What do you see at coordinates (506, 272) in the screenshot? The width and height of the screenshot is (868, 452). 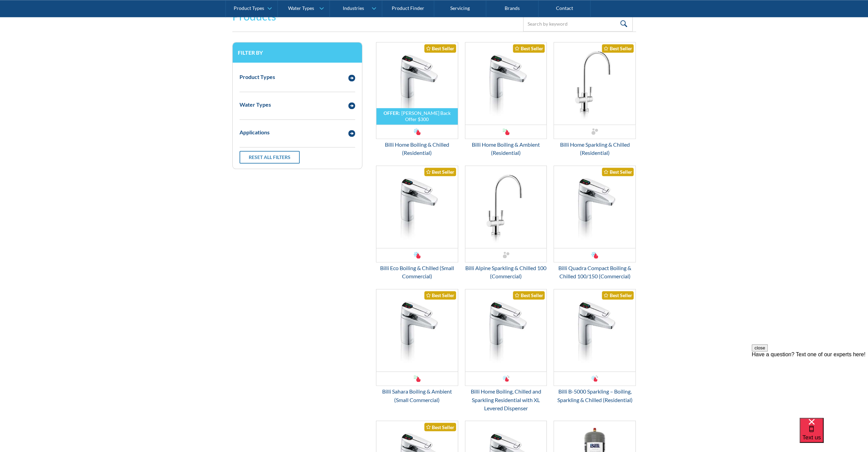 I see `div: Billi Alpine Sparkling & Chilled 100 (Commercial)` at bounding box center [506, 272].